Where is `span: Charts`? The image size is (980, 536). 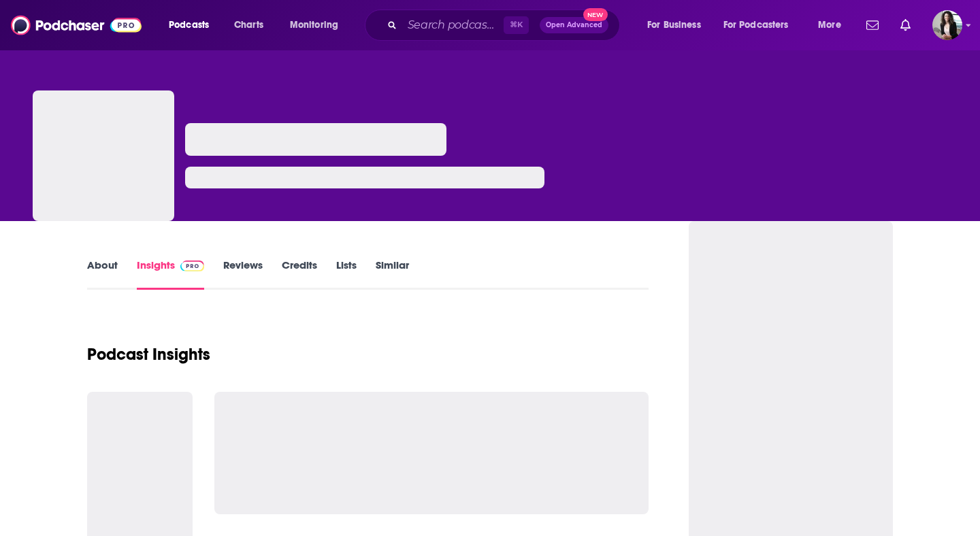 span: Charts is located at coordinates (248, 25).